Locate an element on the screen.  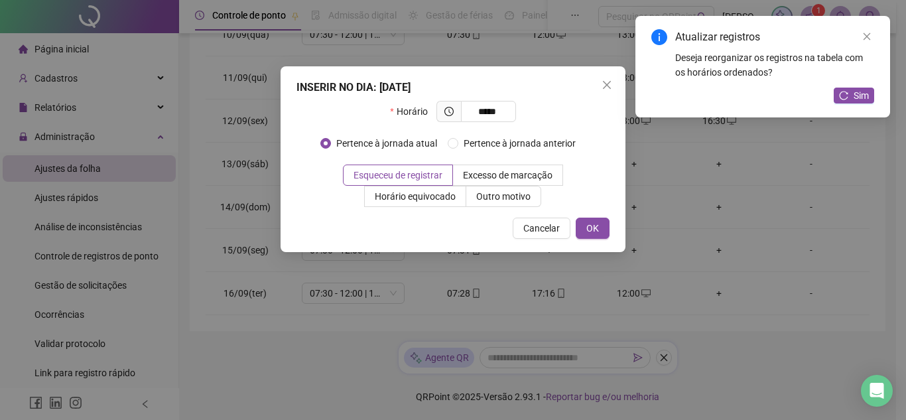
span: Sim is located at coordinates (861, 95).